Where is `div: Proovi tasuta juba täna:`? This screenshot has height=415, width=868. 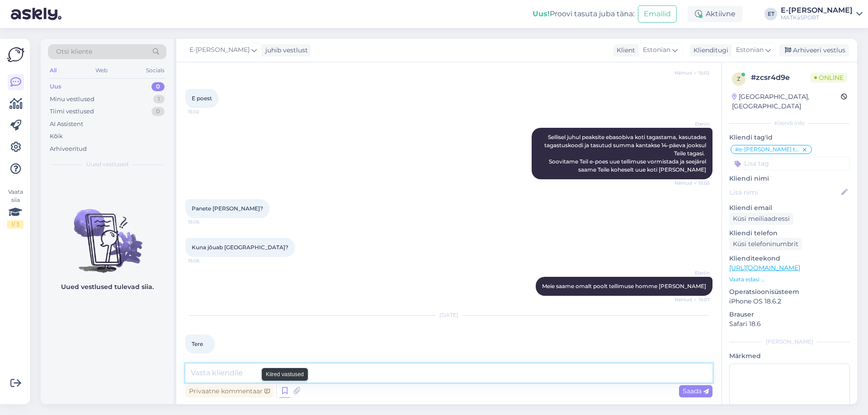 div: Proovi tasuta juba täna: is located at coordinates (583, 14).